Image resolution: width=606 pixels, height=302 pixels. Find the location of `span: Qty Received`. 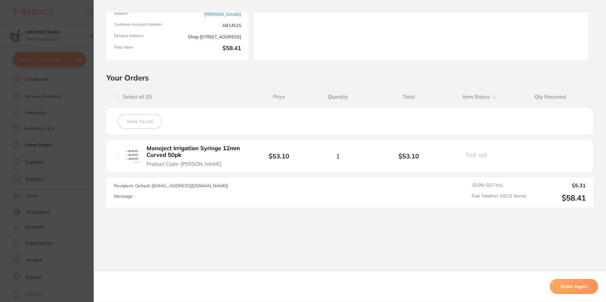

span: Qty Received is located at coordinates (550, 97).